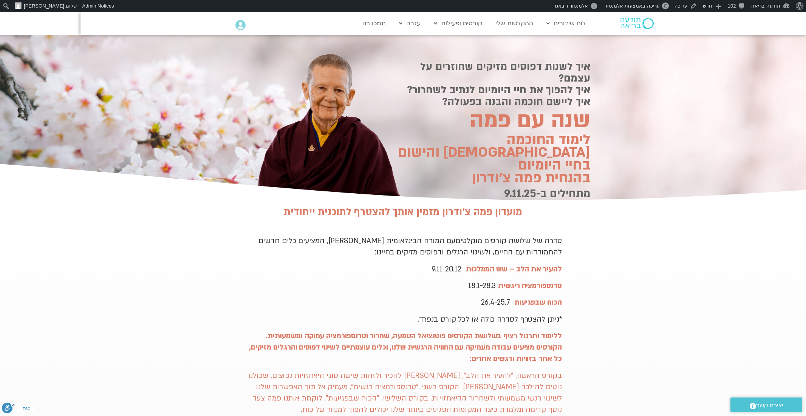 This screenshot has width=806, height=416. What do you see at coordinates (637, 23) in the screenshot?
I see `img: תודעה בריאה` at bounding box center [637, 23].